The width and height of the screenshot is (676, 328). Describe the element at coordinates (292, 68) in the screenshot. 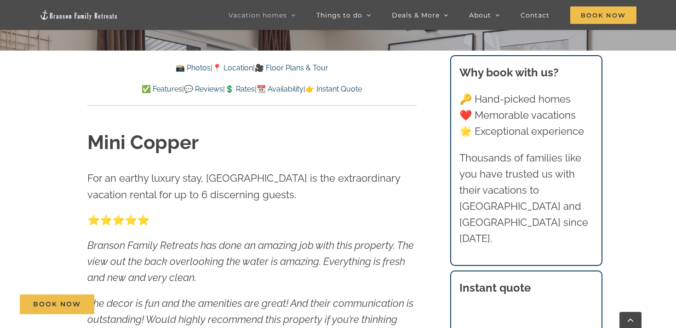

I see `a: 🎥 Floor Plans & Tour` at that location.